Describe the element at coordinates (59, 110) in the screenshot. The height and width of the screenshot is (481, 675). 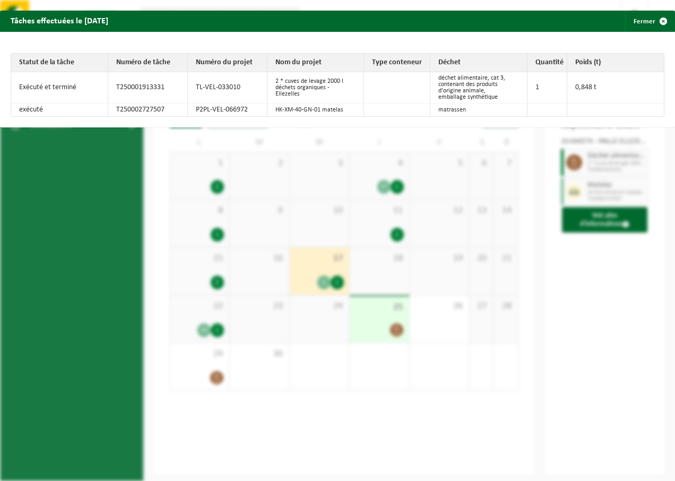
I see `td: exécuté` at that location.